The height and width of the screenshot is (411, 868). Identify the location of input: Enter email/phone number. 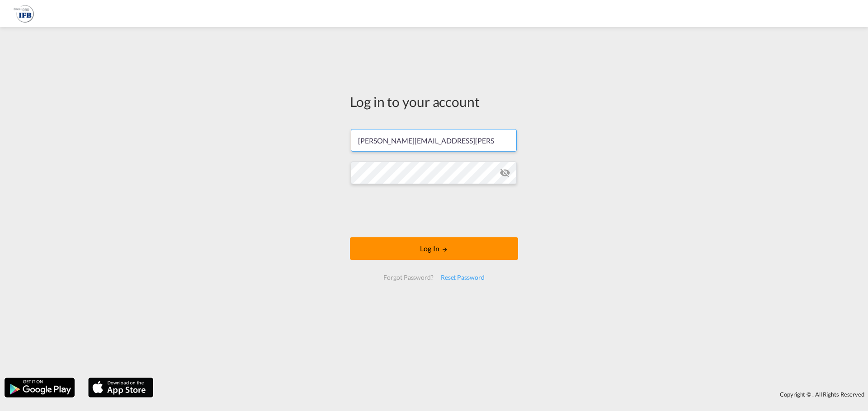
(433, 140).